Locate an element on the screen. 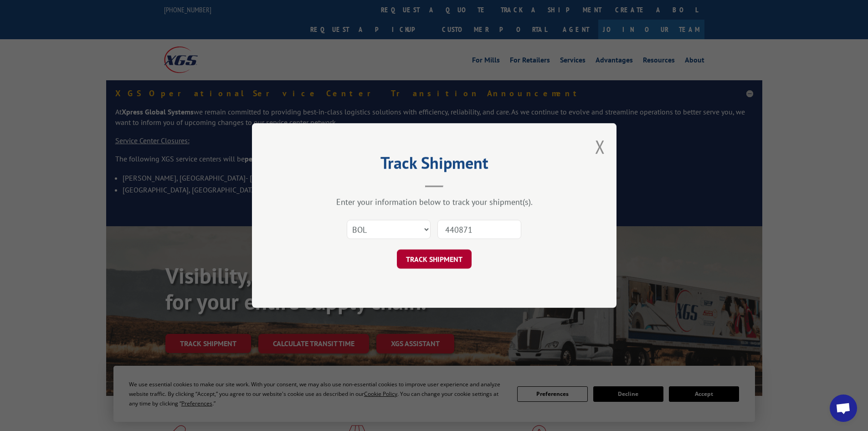 This screenshot has width=868, height=431. a: Open chat is located at coordinates (844, 408).